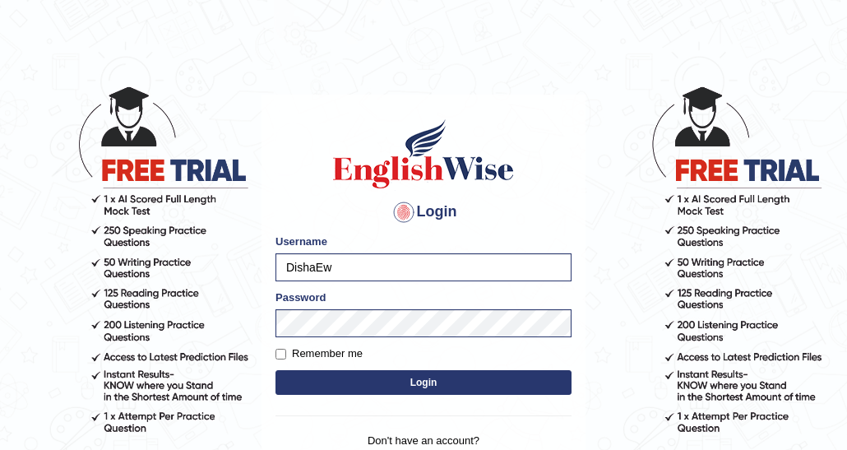  What do you see at coordinates (423, 212) in the screenshot?
I see `h4: Login` at bounding box center [423, 212].